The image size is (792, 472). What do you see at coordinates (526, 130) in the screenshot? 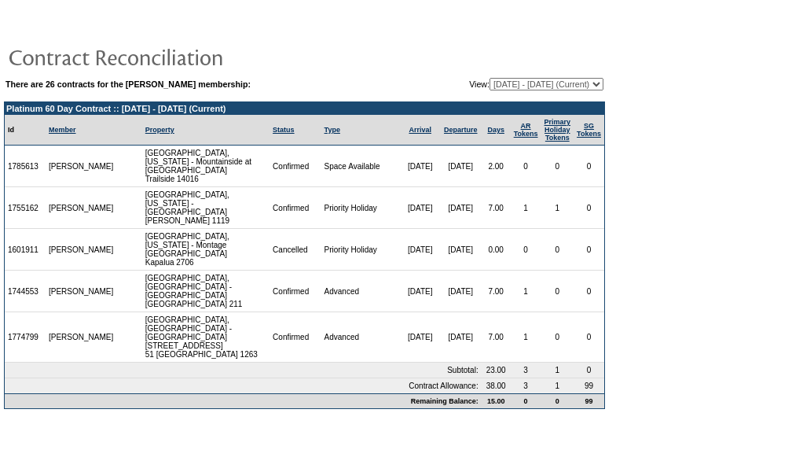
I see `a: ARTokens` at bounding box center [526, 130].